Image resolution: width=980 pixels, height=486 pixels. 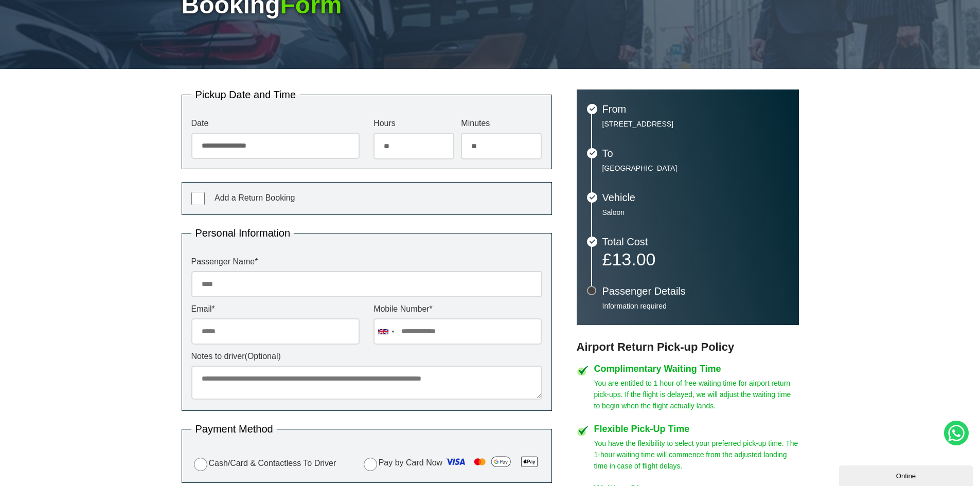 I want to click on p: You have the flexibility to select your preferred pick-up time. The 1-hour waiting time will comm..., so click(x=696, y=454).